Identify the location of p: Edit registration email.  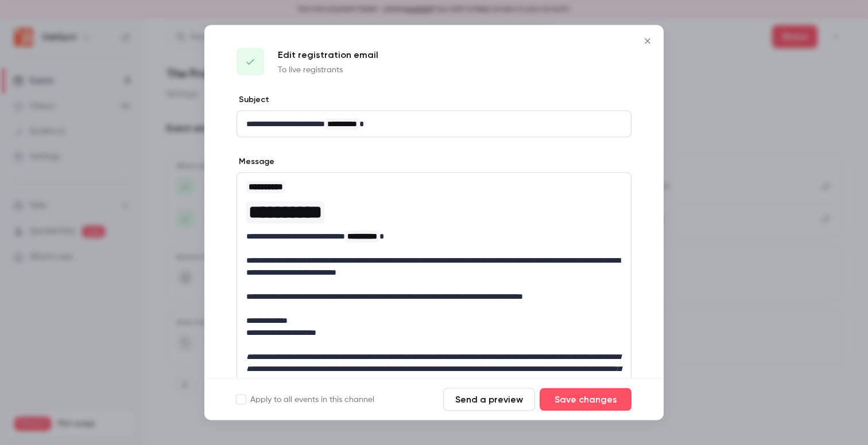
(328, 55).